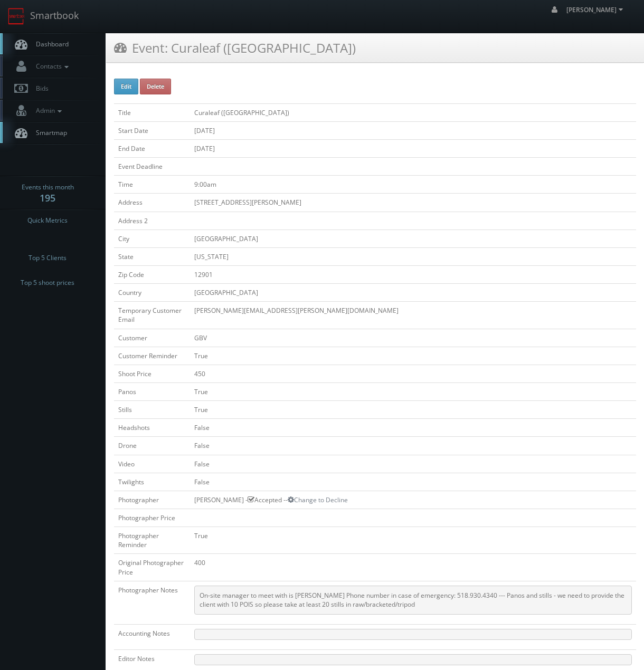 The height and width of the screenshot is (670, 644). What do you see at coordinates (413, 373) in the screenshot?
I see `td: 450` at bounding box center [413, 373].